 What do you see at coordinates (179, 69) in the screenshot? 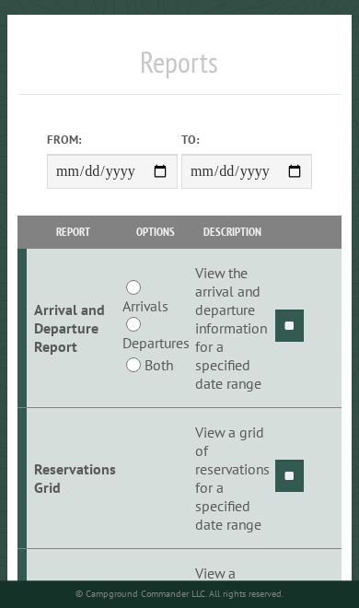
I see `h1: Reports` at bounding box center [179, 69].